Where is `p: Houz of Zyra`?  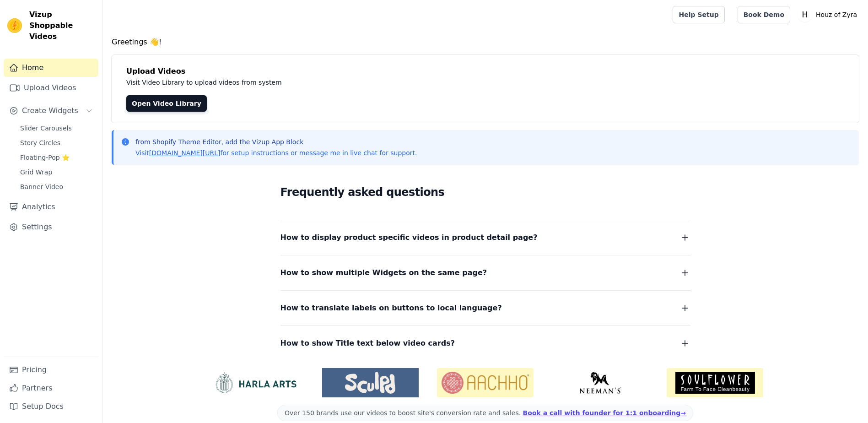 p: Houz of Zyra is located at coordinates (836, 15).